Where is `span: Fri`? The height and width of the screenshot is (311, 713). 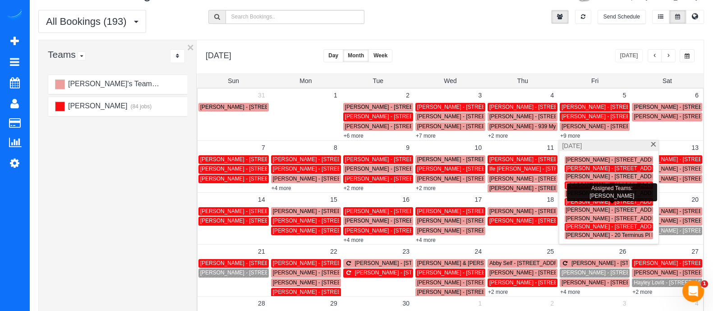 span: Fri is located at coordinates (595, 81).